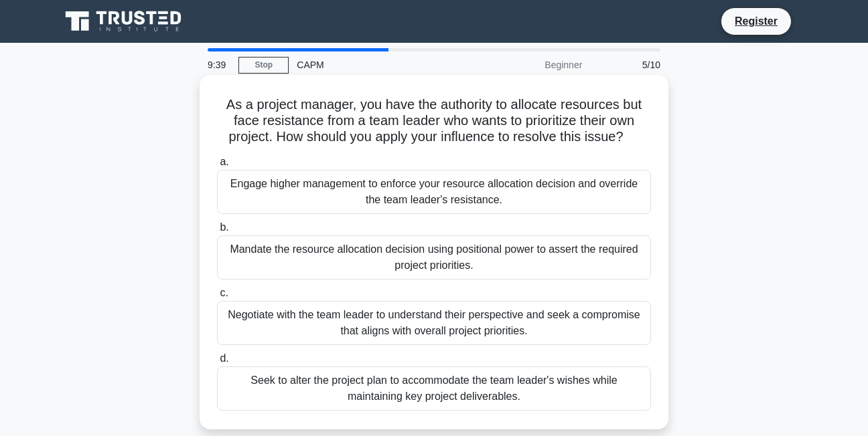 This screenshot has height=436, width=868. I want to click on div: Negotiate with the team leader to understand their perspective and seek a compromise that aligns ..., so click(434, 323).